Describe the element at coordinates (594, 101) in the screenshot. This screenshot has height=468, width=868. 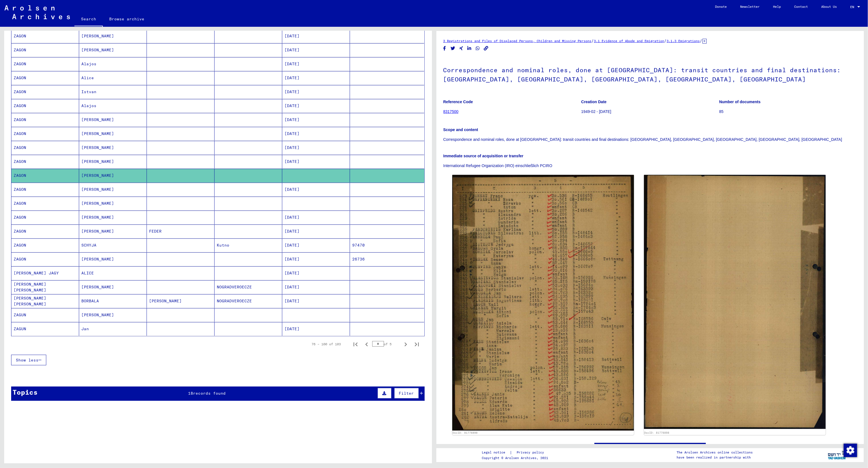
I see `b: Creation Date` at that location.